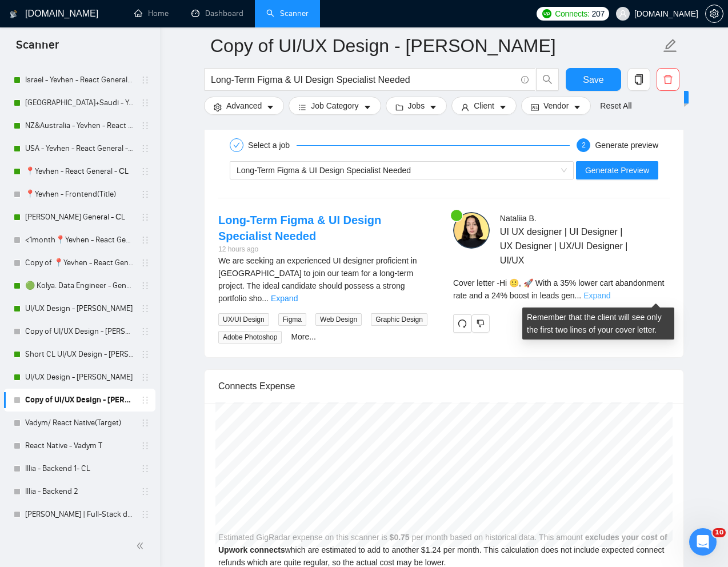 This screenshot has width=728, height=567. Describe the element at coordinates (79, 285) in the screenshot. I see `a: 🟢 Kolya. Data Engineer - General` at that location.